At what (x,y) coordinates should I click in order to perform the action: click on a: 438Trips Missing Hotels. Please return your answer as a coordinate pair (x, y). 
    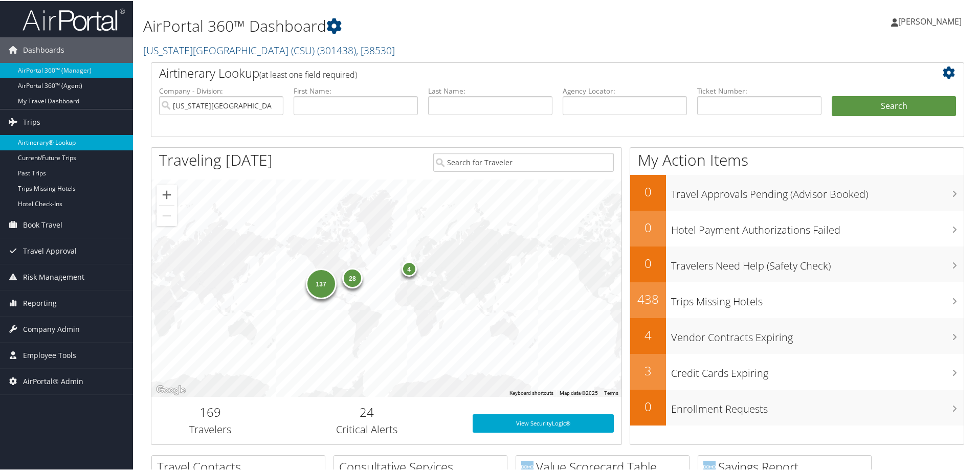
    Looking at the image, I should click on (797, 299).